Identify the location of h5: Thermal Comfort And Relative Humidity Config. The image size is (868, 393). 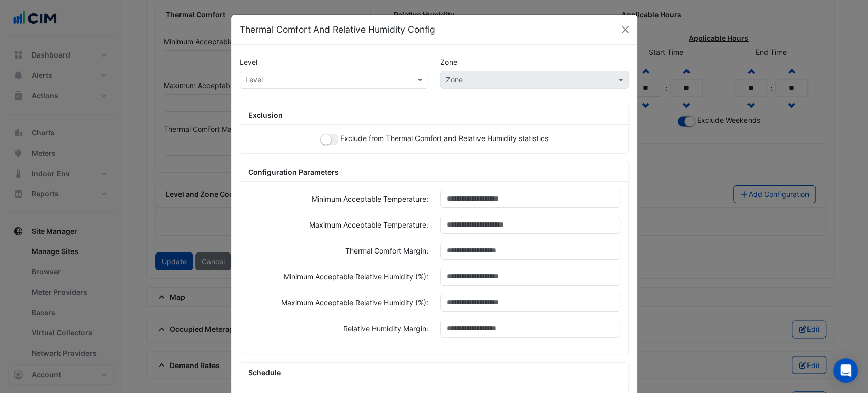
(337, 30).